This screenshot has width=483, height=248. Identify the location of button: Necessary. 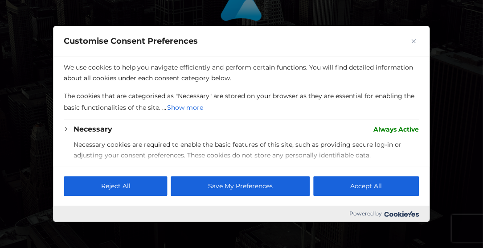
(93, 129).